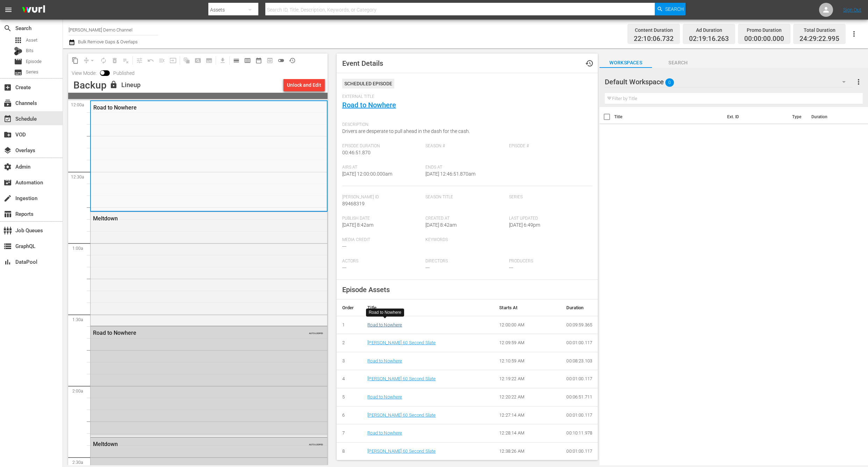 The image size is (868, 467). What do you see at coordinates (107, 42) in the screenshot?
I see `span: Bulk Remove Gaps & Overlaps` at bounding box center [107, 42].